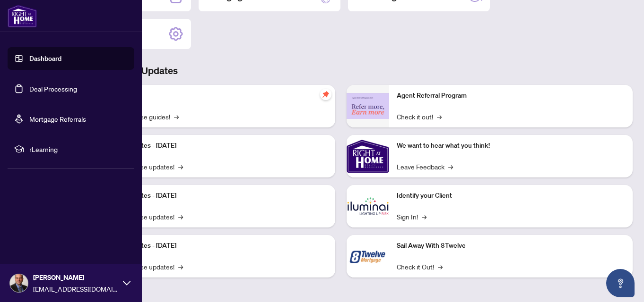  Describe the element at coordinates (53, 89) in the screenshot. I see `a: Deal Processing` at that location.